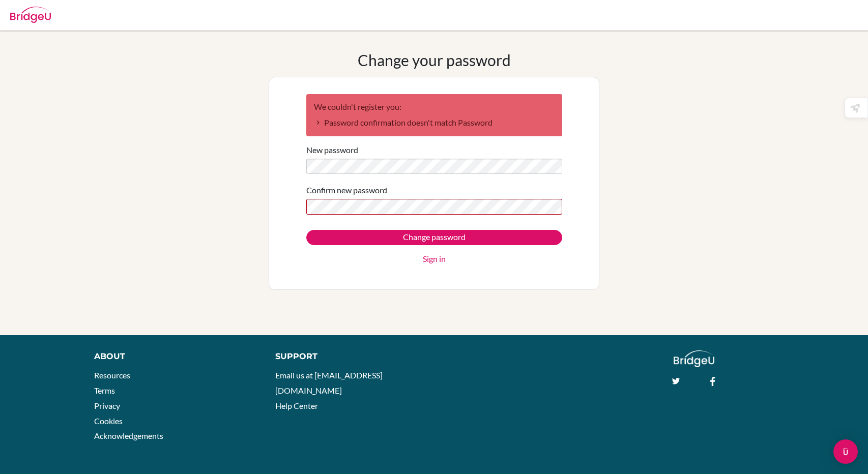 The height and width of the screenshot is (474, 868). I want to click on a: Acknowledgements, so click(129, 435).